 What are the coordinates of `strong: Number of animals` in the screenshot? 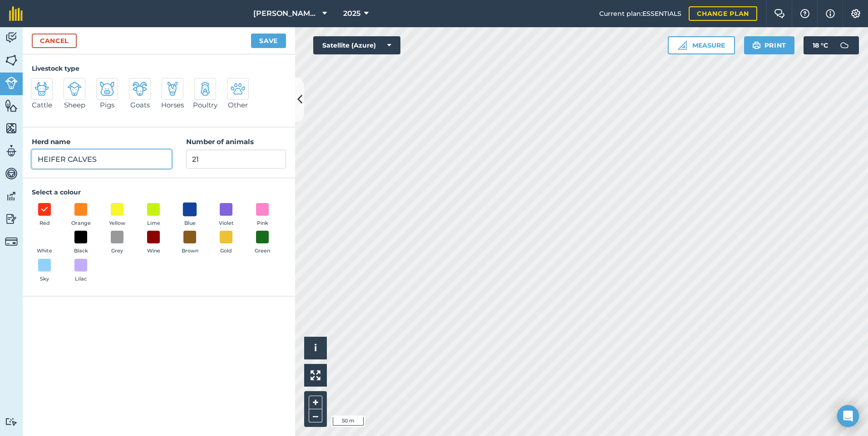 It's located at (219, 142).